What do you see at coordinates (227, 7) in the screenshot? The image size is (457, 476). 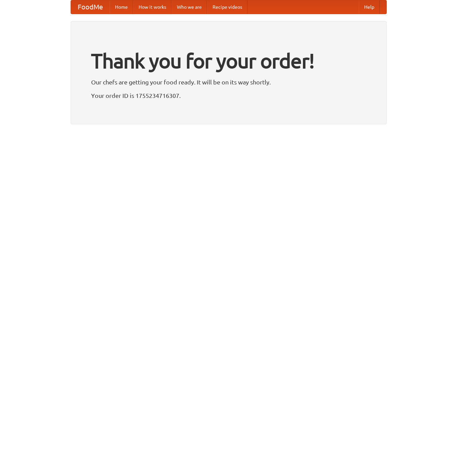 I see `a: Recipe videos` at bounding box center [227, 7].